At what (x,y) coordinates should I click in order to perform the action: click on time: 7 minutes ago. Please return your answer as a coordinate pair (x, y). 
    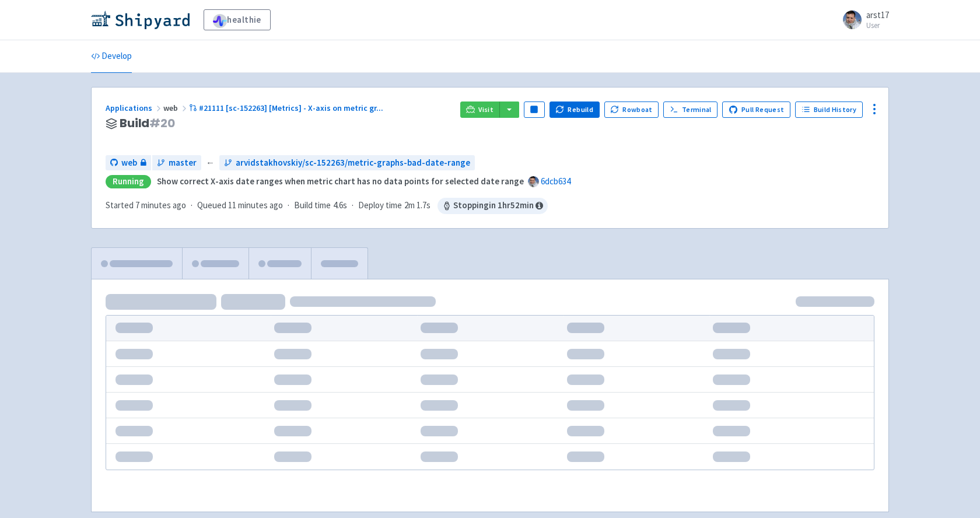
    Looking at the image, I should click on (160, 205).